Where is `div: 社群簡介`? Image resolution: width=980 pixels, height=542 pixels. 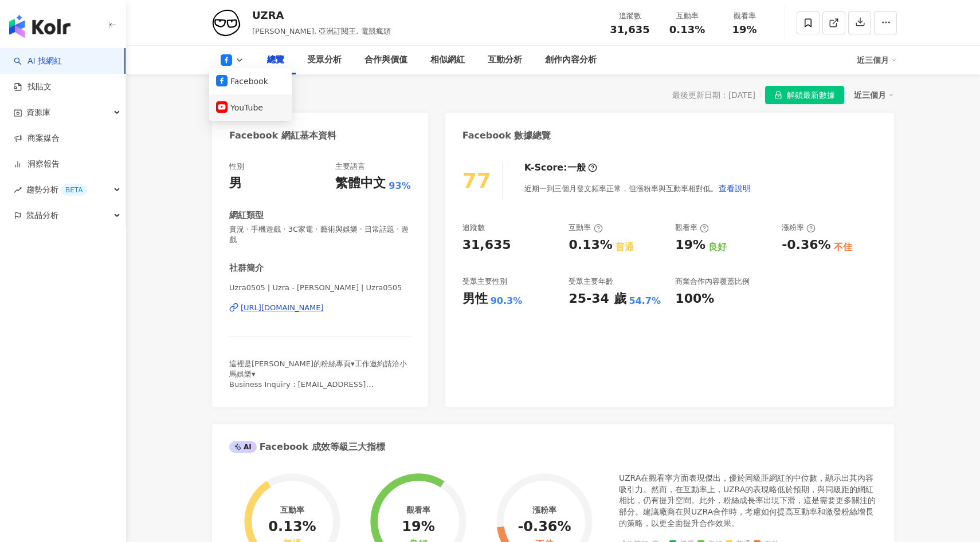 div: 社群簡介 is located at coordinates (246, 268).